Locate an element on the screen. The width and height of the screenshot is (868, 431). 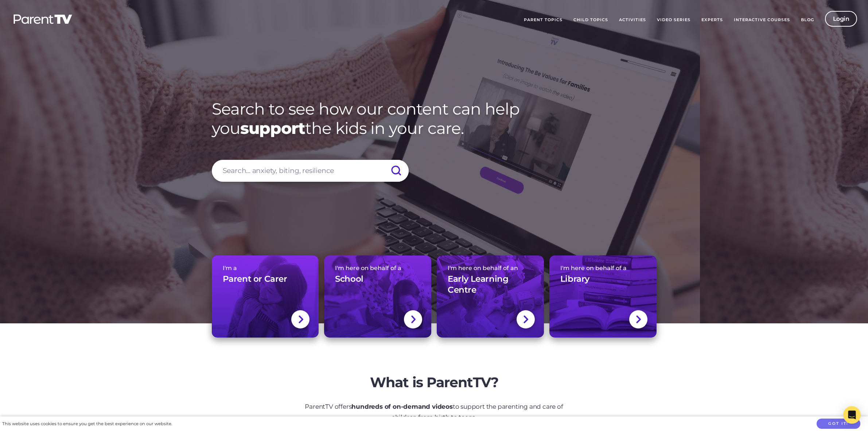
a: Experts is located at coordinates (712, 20).